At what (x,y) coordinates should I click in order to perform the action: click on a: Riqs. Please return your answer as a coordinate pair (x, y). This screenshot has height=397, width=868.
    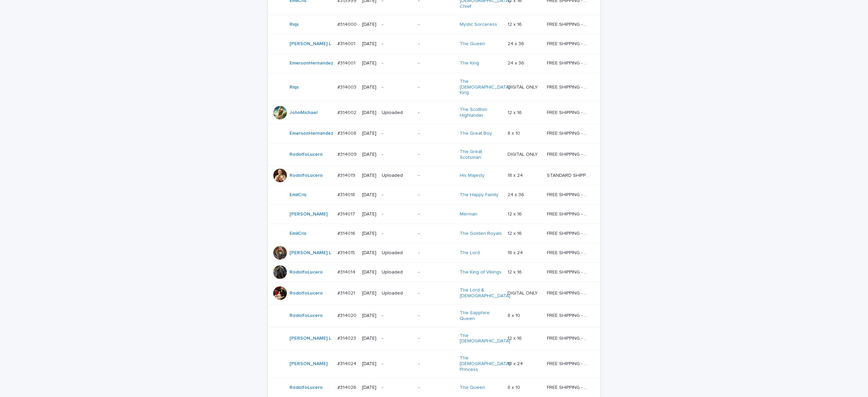
    Looking at the image, I should click on (294, 87).